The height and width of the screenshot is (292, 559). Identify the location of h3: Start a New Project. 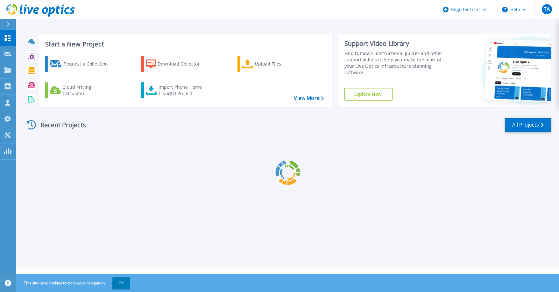
(184, 44).